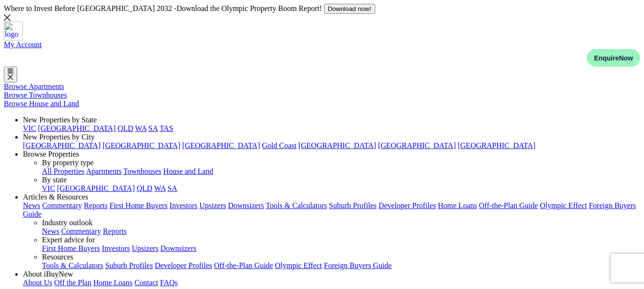  I want to click on button: Download now!, so click(349, 9).